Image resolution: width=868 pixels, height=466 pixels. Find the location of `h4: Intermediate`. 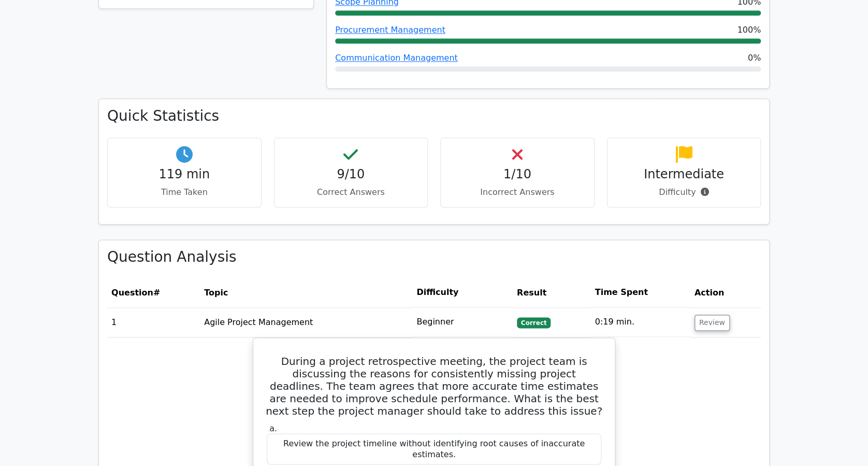

h4: Intermediate is located at coordinates (684, 174).